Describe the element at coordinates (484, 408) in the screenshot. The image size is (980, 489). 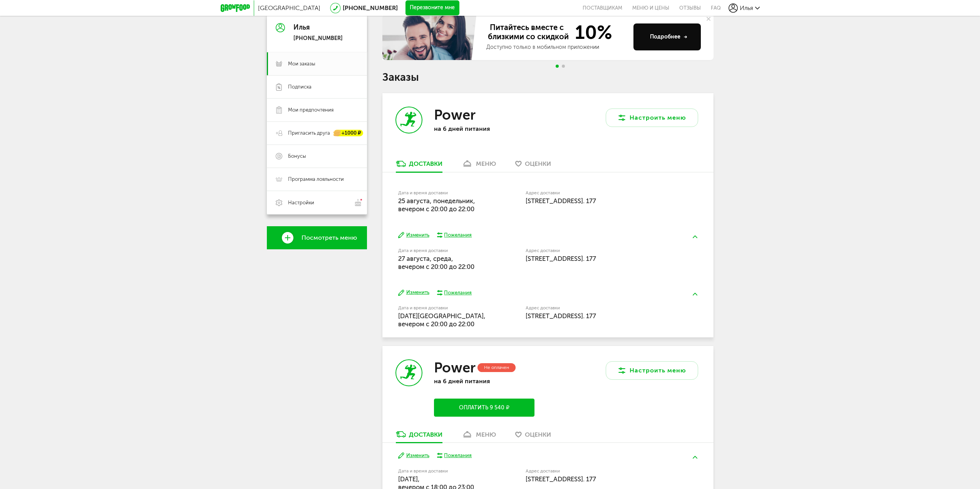
I see `button: Оплатить 9 540 ₽` at that location.